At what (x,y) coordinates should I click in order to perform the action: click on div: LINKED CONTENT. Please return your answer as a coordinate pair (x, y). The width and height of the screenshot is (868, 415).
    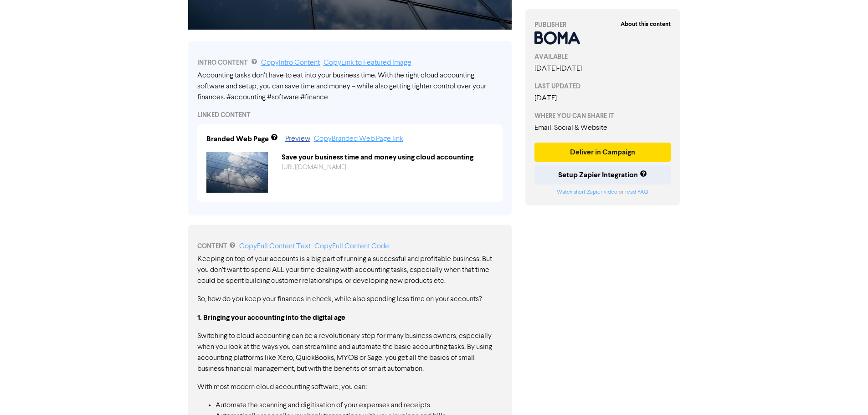
    Looking at the image, I should click on (350, 115).